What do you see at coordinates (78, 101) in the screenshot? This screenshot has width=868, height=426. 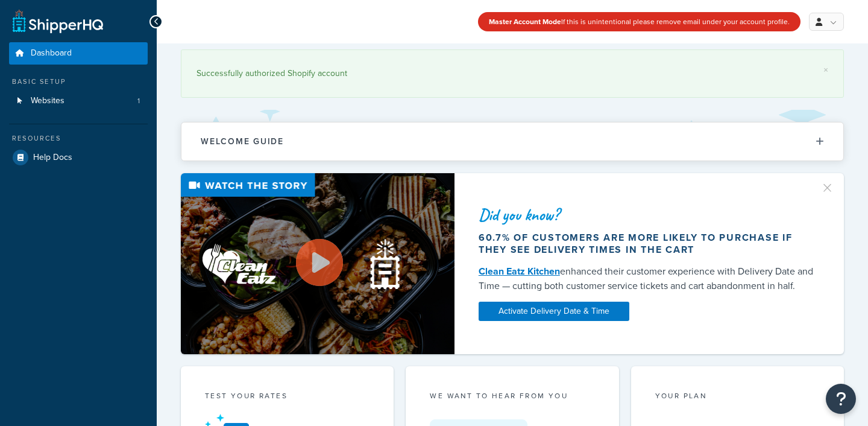 I see `a: Websites1` at bounding box center [78, 101].